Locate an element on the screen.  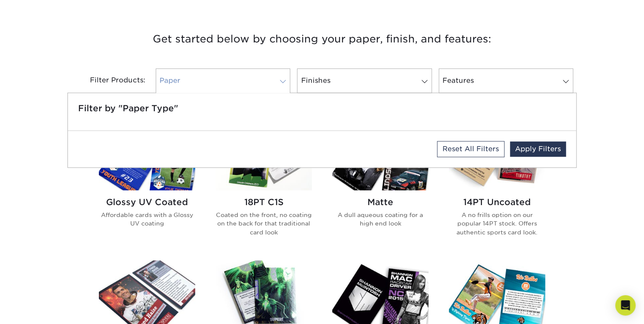
a: Features is located at coordinates (505, 81).